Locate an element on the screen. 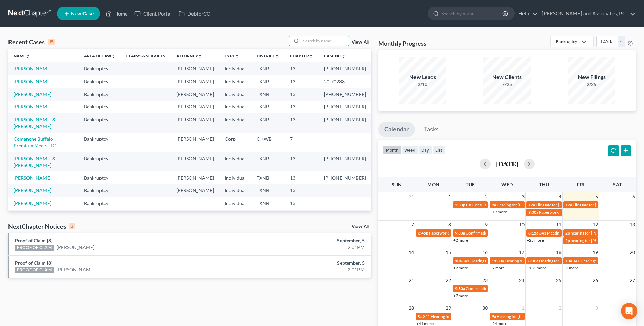  span: 341 Hearing for Enviro-Tech Complete Systems & Services, LLC is located at coordinates (517, 261).